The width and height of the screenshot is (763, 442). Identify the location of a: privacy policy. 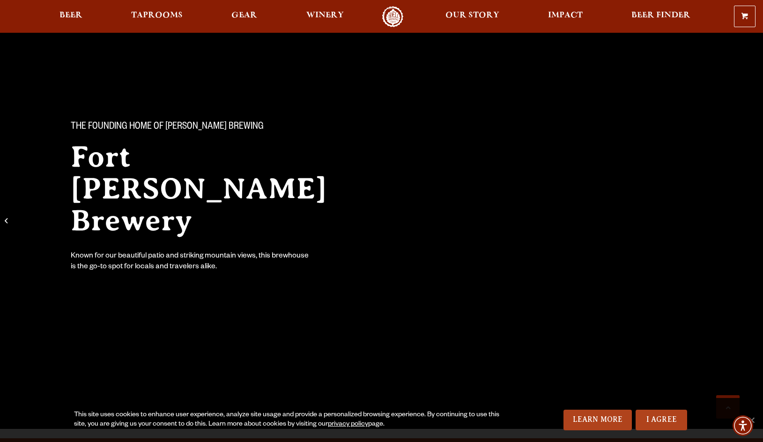
(348, 425).